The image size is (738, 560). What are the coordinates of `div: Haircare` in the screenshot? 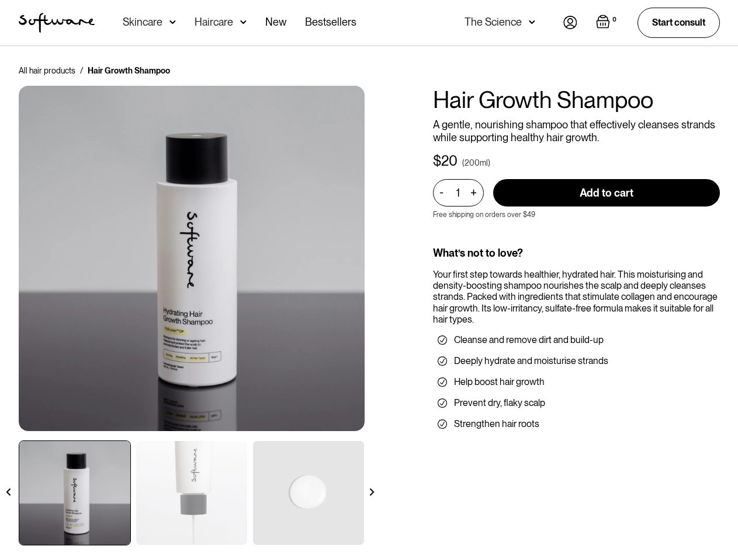 It's located at (213, 22).